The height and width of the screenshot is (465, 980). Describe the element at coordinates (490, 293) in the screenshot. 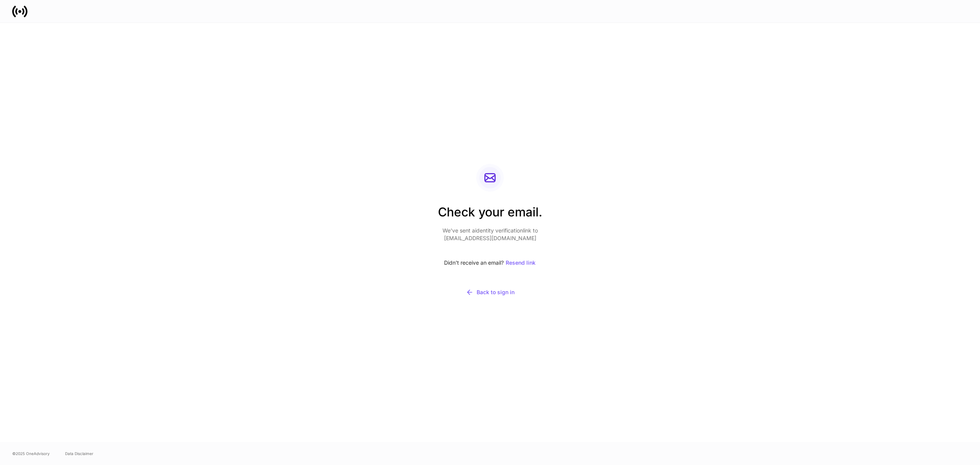

I see `button: Back to sign in` at that location.